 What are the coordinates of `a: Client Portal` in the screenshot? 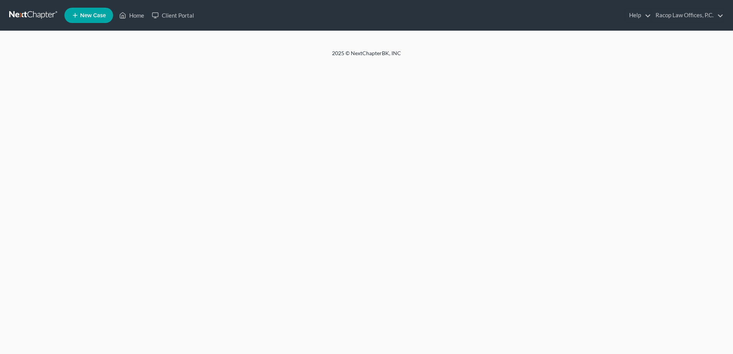 It's located at (173, 15).